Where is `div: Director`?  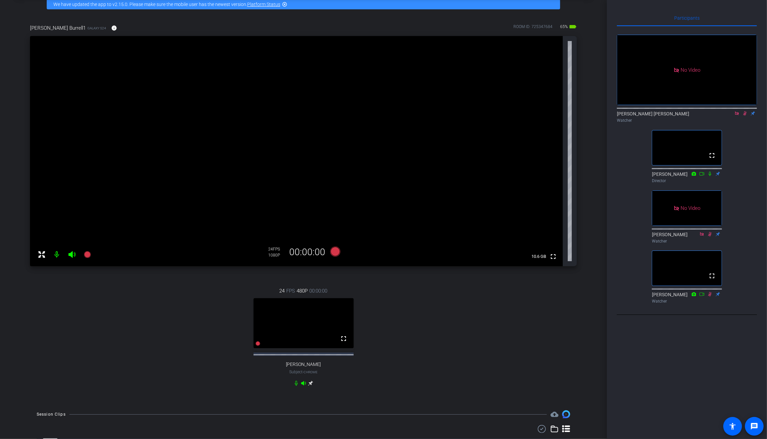 div: Director is located at coordinates (687, 181).